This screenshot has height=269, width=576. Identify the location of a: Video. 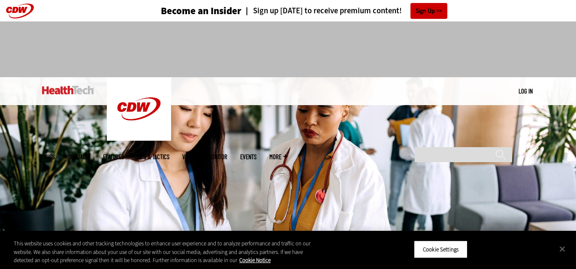
(189, 157).